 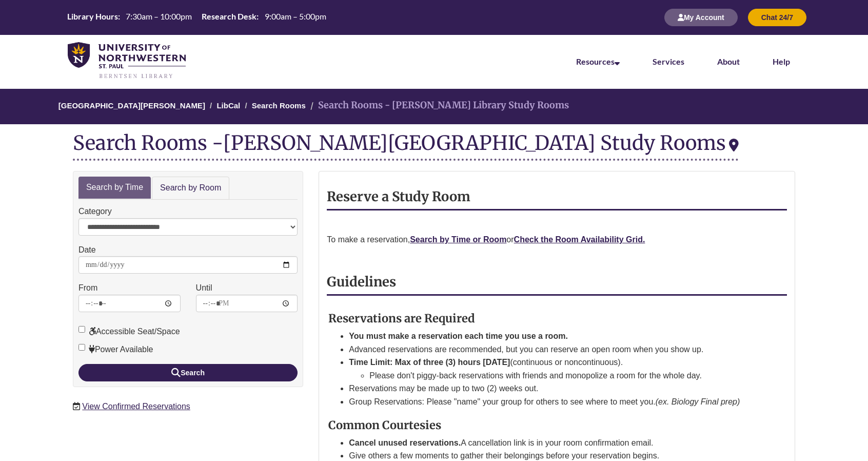 I want to click on th: Research Desk:, so click(x=229, y=17).